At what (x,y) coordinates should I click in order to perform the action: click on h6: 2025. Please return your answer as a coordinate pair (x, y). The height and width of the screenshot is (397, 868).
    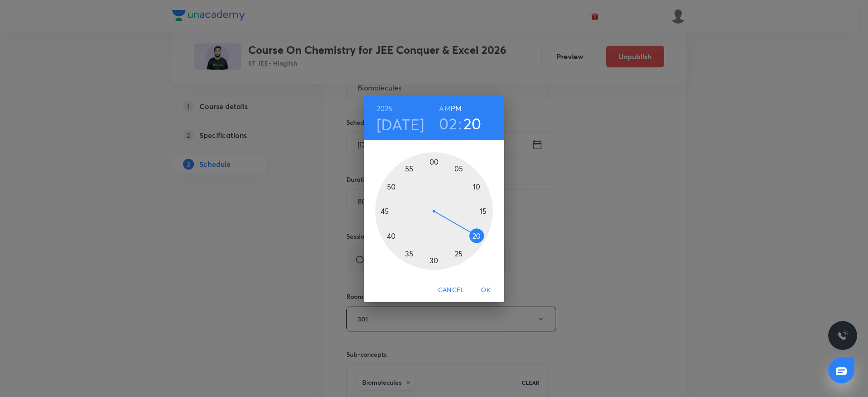
    Looking at the image, I should click on (385, 108).